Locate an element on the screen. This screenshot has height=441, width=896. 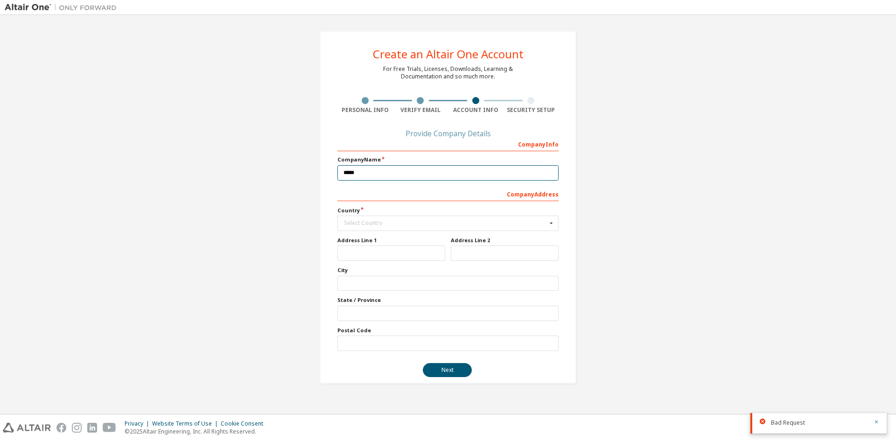
div: Privacy is located at coordinates (138, 424).